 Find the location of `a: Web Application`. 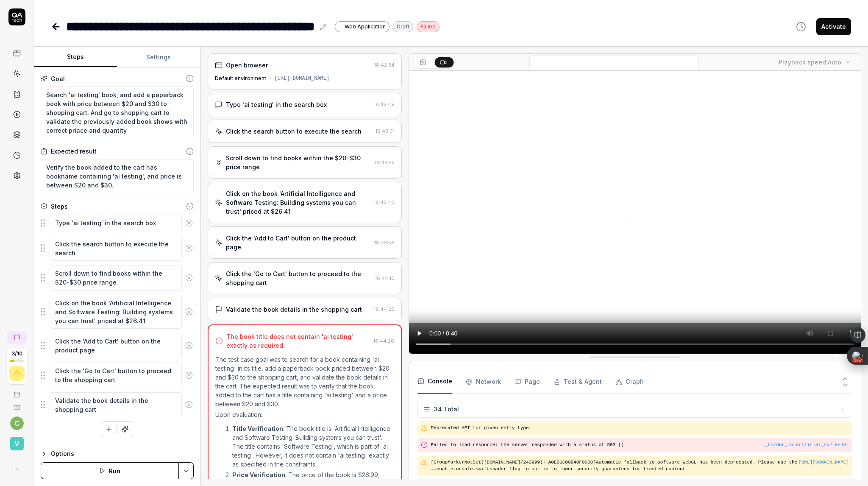

a: Web Application is located at coordinates (362, 27).